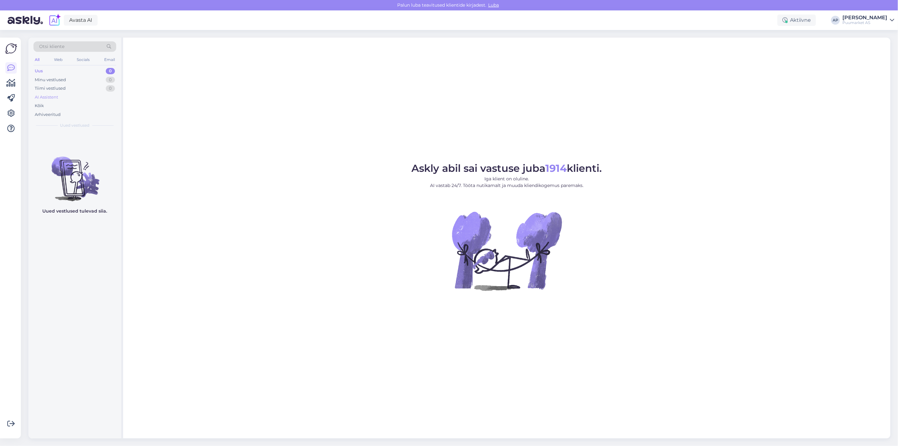 Image resolution: width=898 pixels, height=446 pixels. Describe the element at coordinates (50, 80) in the screenshot. I see `div: Minu vestlused` at that location.